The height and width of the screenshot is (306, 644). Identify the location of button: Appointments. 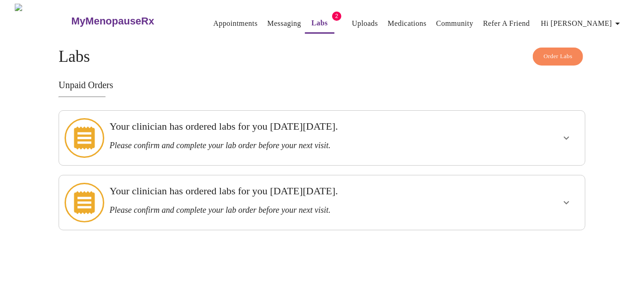
(235, 24).